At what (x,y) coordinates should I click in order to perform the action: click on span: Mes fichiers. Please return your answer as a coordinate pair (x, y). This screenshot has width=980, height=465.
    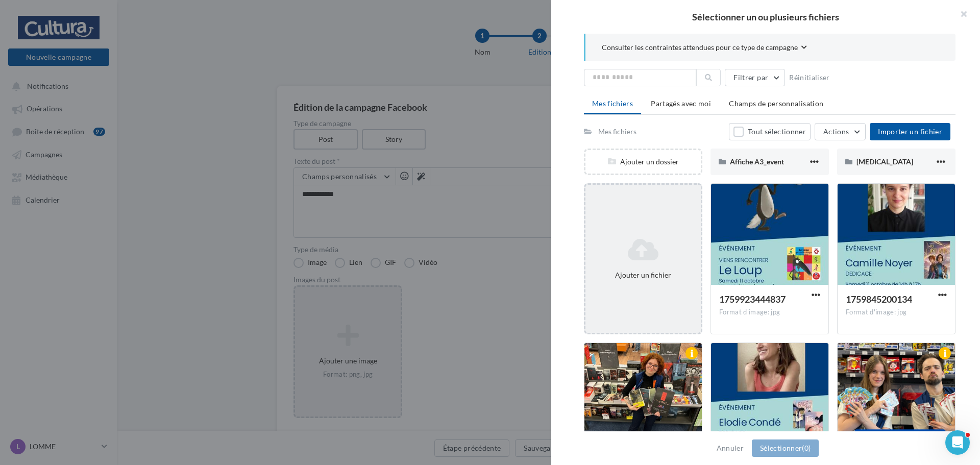
    Looking at the image, I should click on (612, 103).